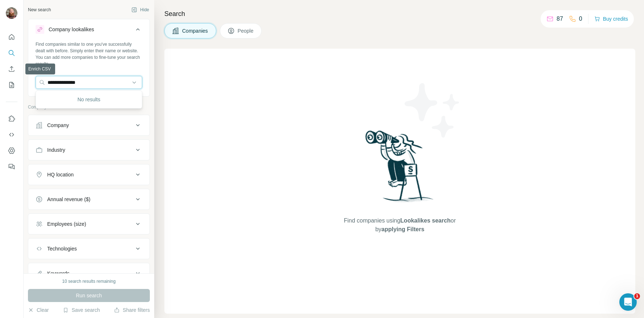  Describe the element at coordinates (56, 150) in the screenshot. I see `div: Industry` at that location.